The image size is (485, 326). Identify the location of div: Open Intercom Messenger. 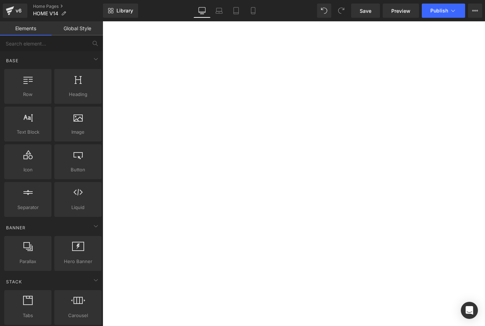
(470, 310).